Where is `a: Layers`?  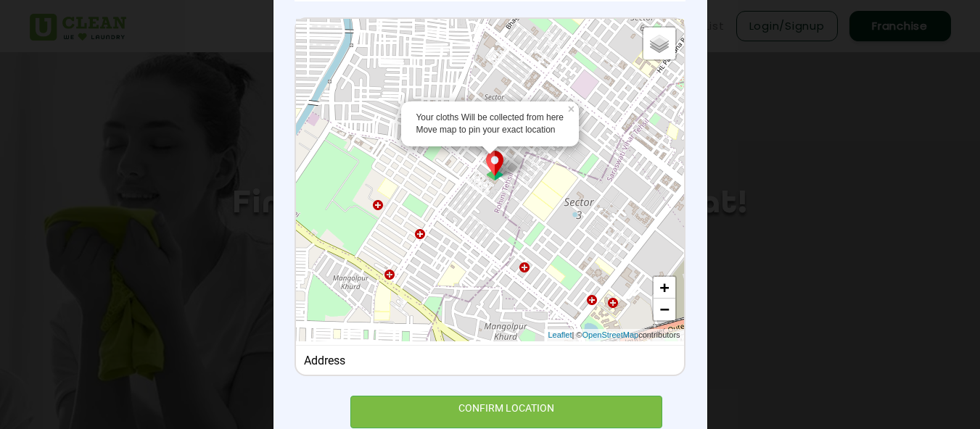 a: Layers is located at coordinates (659, 43).